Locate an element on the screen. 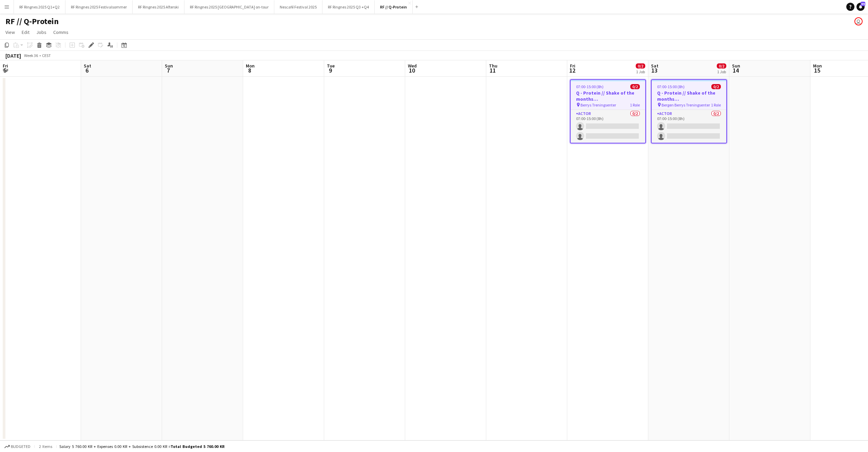 The height and width of the screenshot is (452, 868). button: RF Ringnes 2025 Afterski is located at coordinates (158, 7).